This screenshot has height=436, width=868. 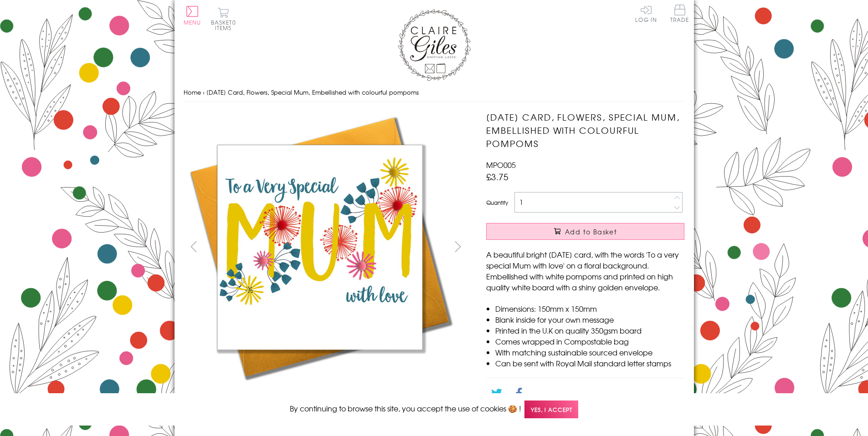 What do you see at coordinates (457, 246) in the screenshot?
I see `button: next` at bounding box center [457, 246].